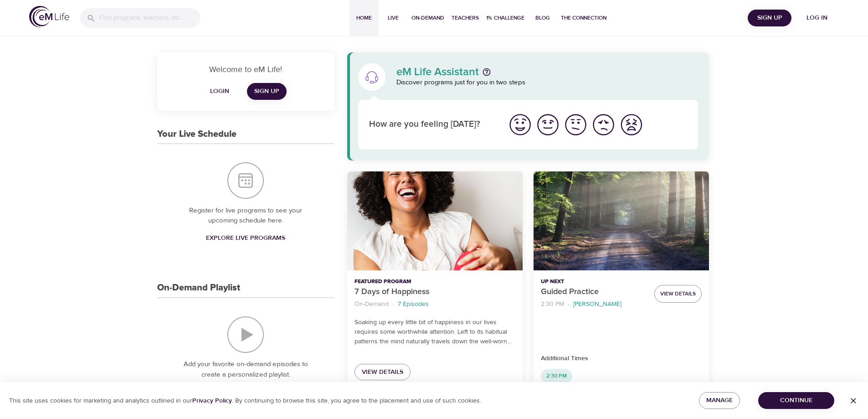 The height and width of the screenshot is (419, 868). I want to click on p: Add your favorite on-demand episodes to create a personalized playlist., so click(245, 369).